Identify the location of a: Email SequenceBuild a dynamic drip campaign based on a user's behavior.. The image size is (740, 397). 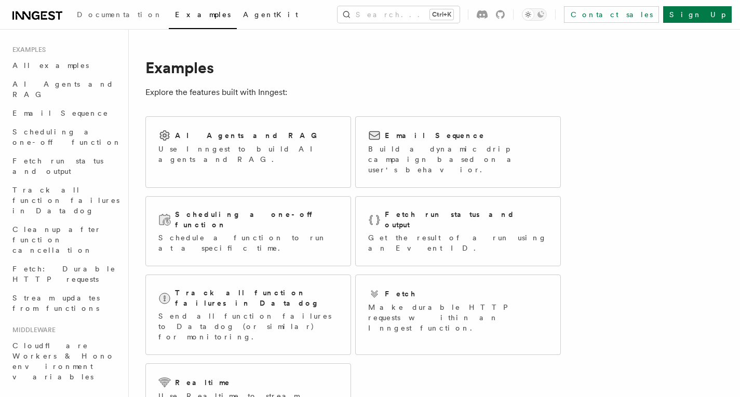
(458, 152).